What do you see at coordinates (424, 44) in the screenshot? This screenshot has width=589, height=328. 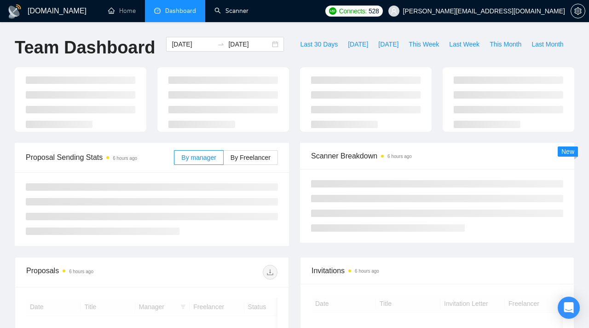 I see `span: This Week` at bounding box center [424, 44].